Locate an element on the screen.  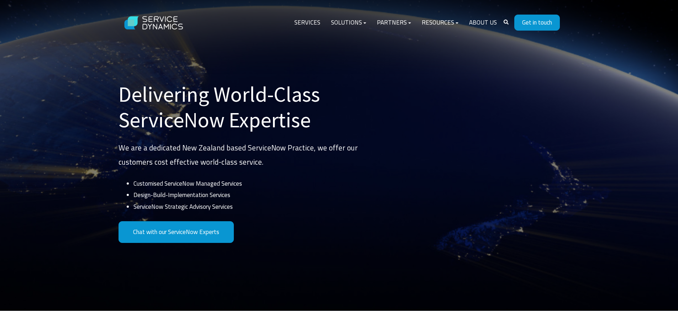
h1: Delivering World-Class ServiceNow Expertise is located at coordinates (245, 107).